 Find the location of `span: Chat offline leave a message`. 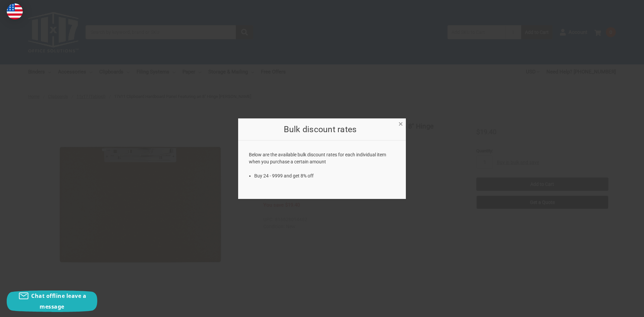

span: Chat offline leave a message is located at coordinates (59, 301).